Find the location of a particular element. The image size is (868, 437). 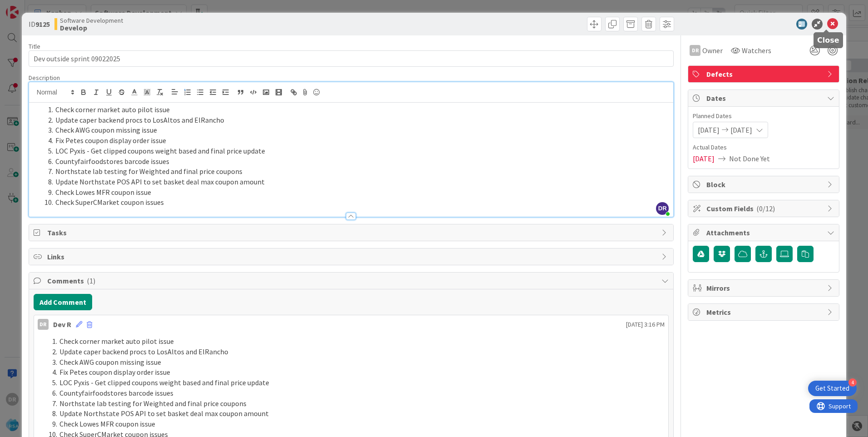

span: Description is located at coordinates (44, 78).